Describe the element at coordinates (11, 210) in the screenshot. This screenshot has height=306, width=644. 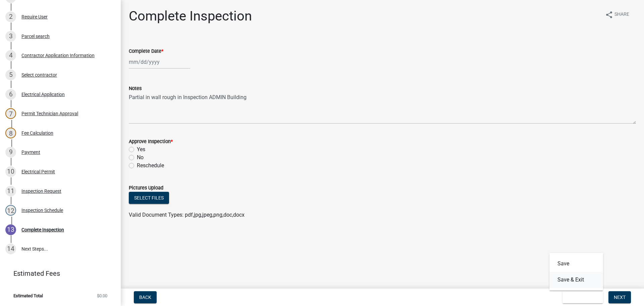
I see `div: 12` at that location.